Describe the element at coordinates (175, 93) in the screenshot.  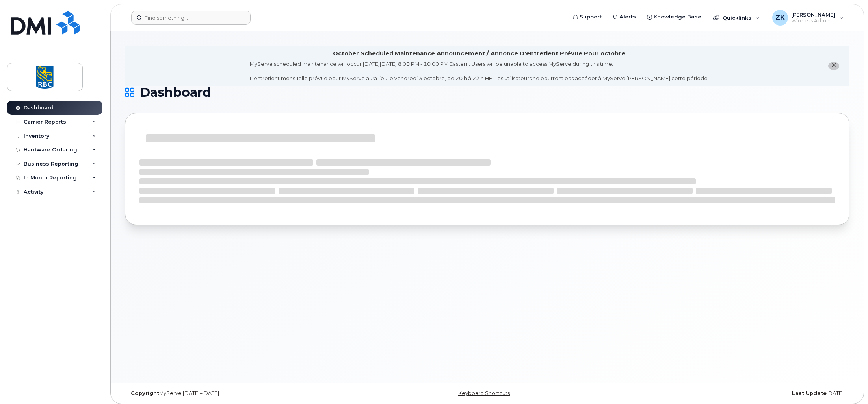
I see `span: Dashboard` at that location.